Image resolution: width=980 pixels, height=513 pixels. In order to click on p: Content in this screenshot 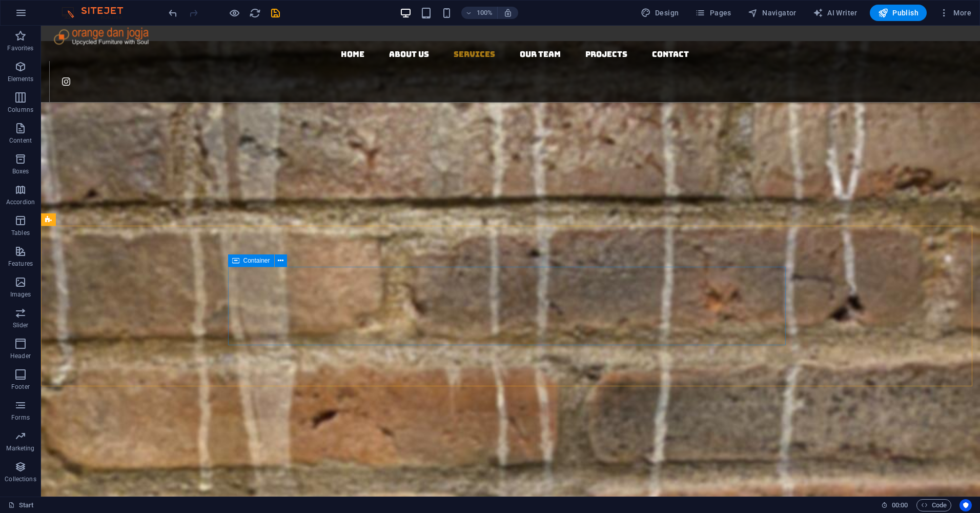, I will do `click(21, 141)`.